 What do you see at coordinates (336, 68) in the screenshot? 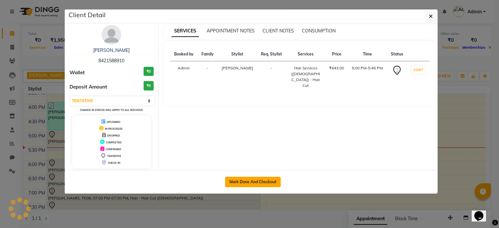
I see `div: ₹643.00` at bounding box center [336, 68].